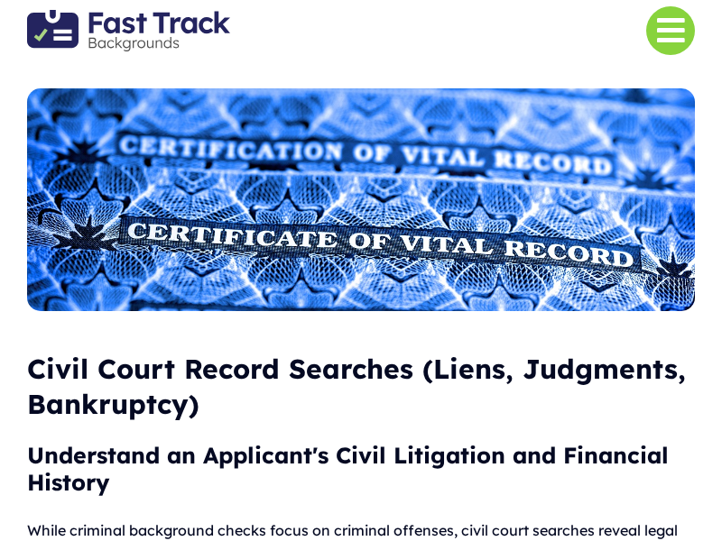 The image size is (722, 541). What do you see at coordinates (670, 31) in the screenshot?
I see `a: Link to #` at bounding box center [670, 31].